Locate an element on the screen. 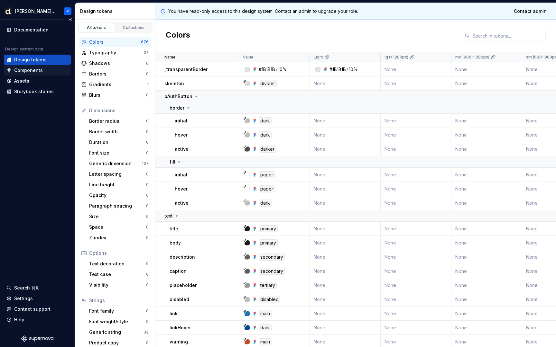 The image size is (556, 347). a: Z-index0 is located at coordinates (119, 238).